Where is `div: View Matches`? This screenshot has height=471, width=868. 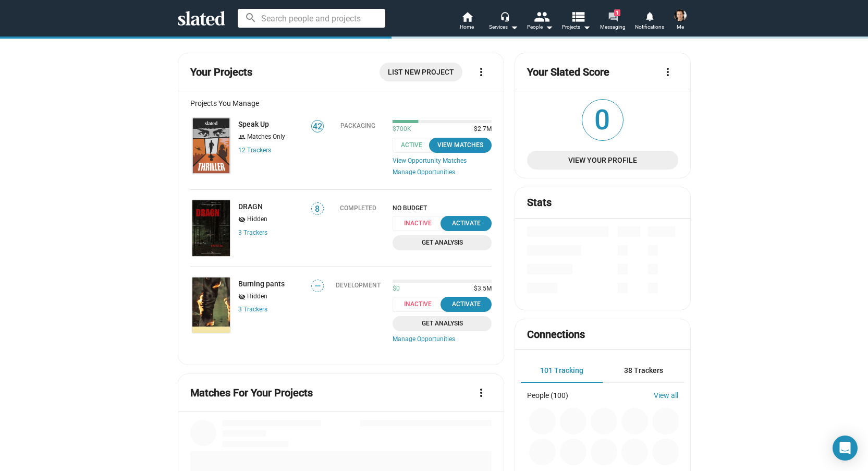 div: View Matches is located at coordinates (460, 145).